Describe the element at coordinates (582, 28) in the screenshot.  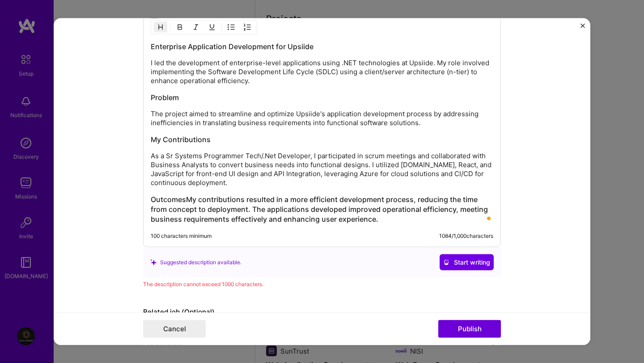
I see `button: Close` at that location.